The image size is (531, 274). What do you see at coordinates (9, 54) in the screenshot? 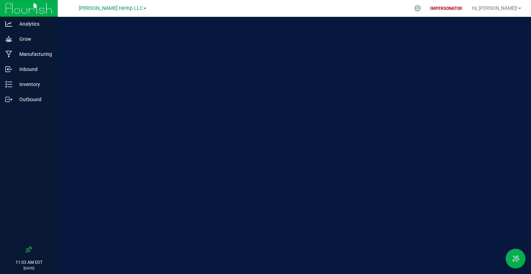
I see `inline-svg: Manufacturing` at bounding box center [9, 54].